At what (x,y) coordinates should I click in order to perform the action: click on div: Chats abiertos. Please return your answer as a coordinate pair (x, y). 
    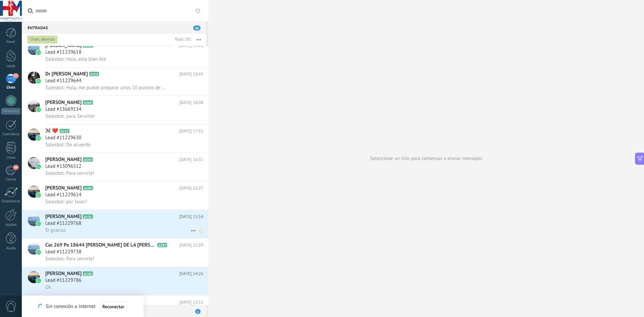
    Looking at the image, I should click on (42, 39).